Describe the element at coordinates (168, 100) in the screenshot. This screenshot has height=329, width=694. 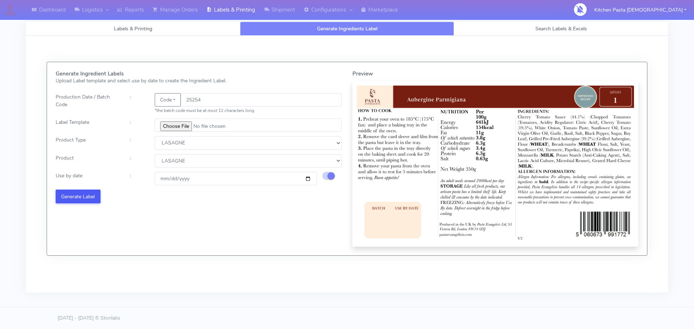
I see `button: Code` at that location.